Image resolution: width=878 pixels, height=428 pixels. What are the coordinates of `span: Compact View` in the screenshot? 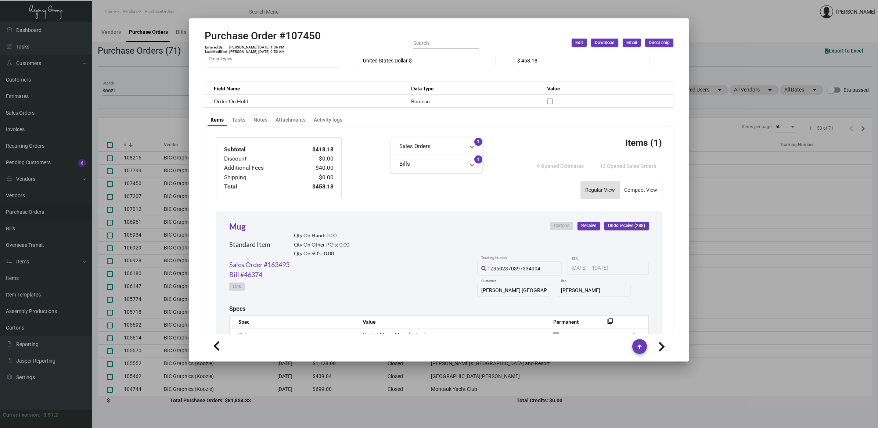 It's located at (641, 190).